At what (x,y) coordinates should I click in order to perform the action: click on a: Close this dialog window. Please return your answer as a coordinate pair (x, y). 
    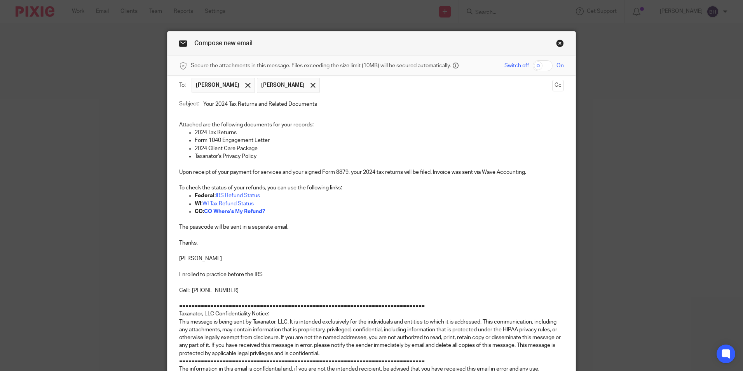
    Looking at the image, I should click on (560, 44).